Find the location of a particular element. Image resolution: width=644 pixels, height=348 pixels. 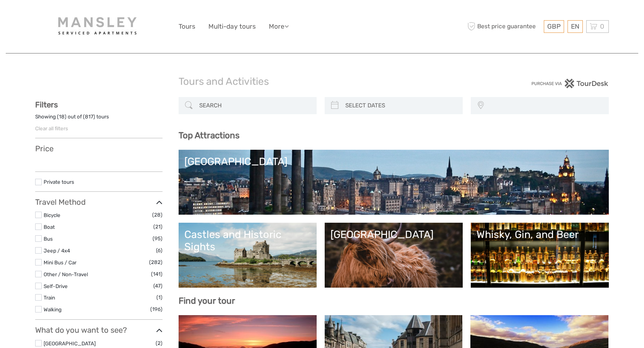

a: Walking is located at coordinates (52, 309).